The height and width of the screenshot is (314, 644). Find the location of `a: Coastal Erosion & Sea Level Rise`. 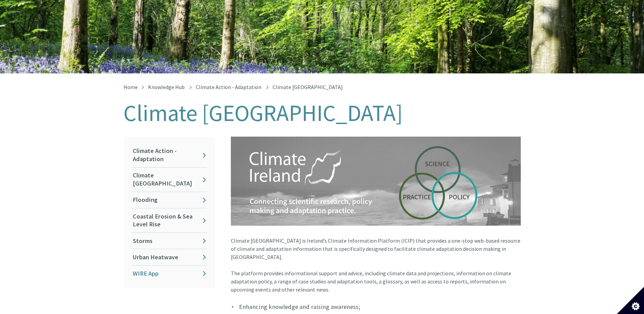

a: Coastal Erosion & Sea Level Rise is located at coordinates (169, 220).